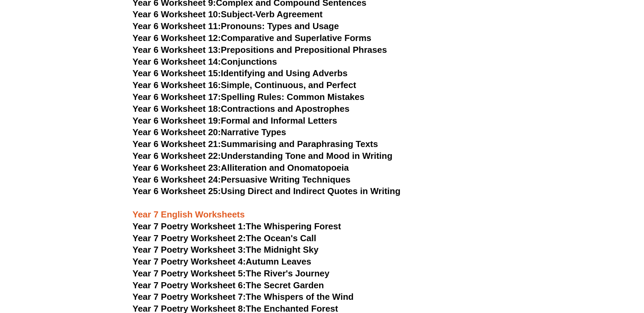 Image resolution: width=644 pixels, height=313 pixels. I want to click on span: Year 7 Poetry Worksheet 2:, so click(190, 238).